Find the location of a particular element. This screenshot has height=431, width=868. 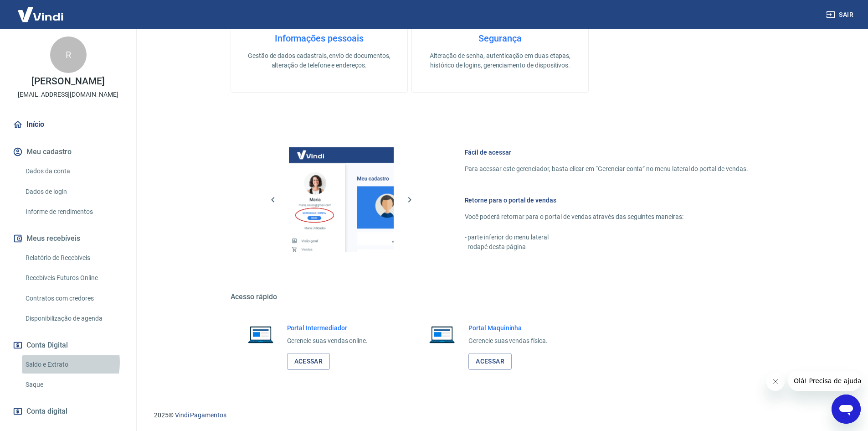

h5: Acesso rápido is located at coordinates (500, 297).